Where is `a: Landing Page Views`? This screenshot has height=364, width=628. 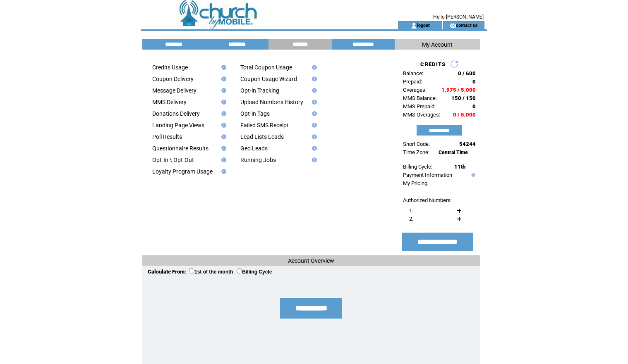 a: Landing Page Views is located at coordinates (178, 125).